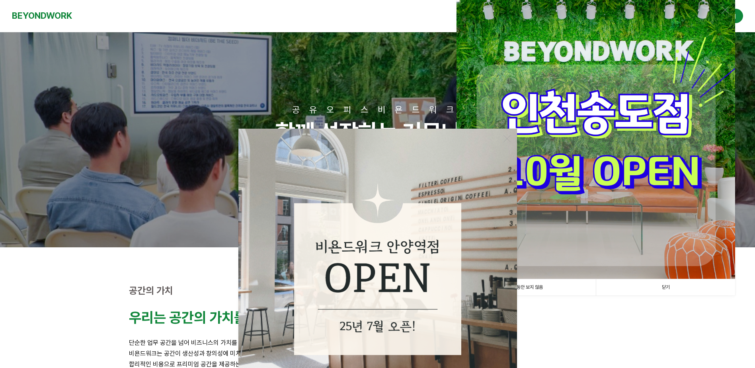  What do you see at coordinates (151, 290) in the screenshot?
I see `strong: 공간의 가치` at bounding box center [151, 290].